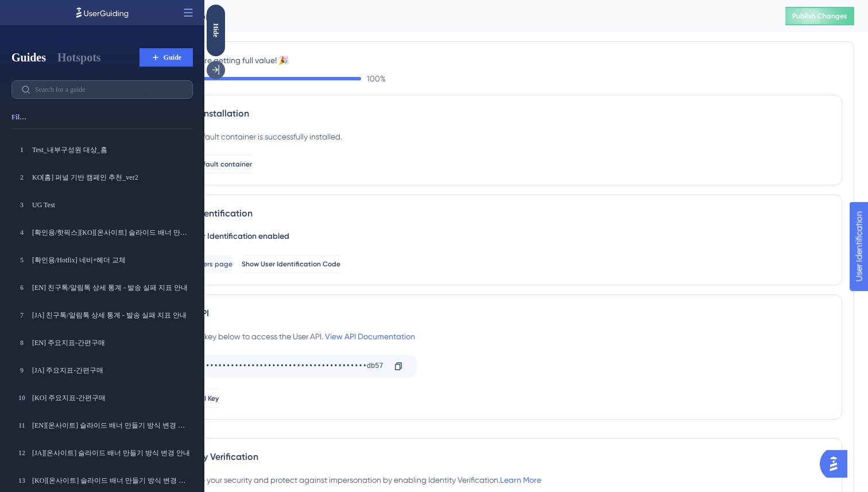 This screenshot has width=868, height=492. I want to click on button: Guide, so click(166, 57).